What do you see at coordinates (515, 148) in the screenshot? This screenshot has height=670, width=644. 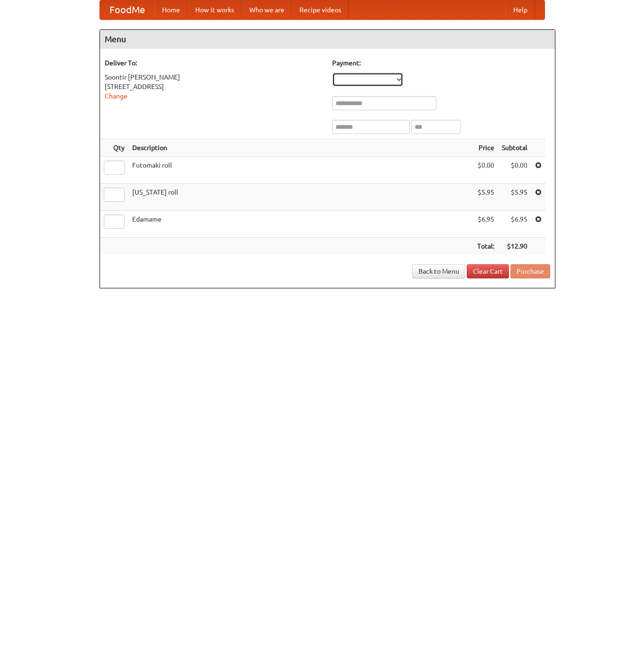 I see `th: Subtotal` at bounding box center [515, 148].